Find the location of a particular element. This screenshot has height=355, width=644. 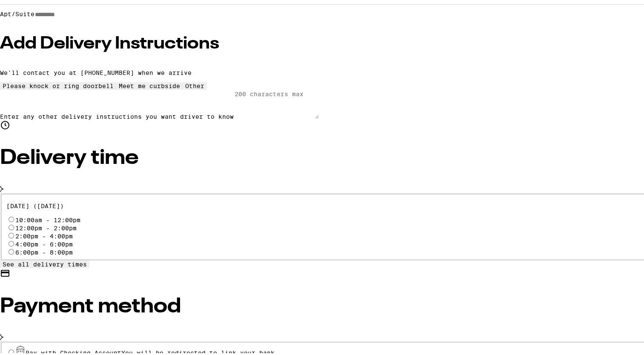

label: 2:00pm - 4:00pm is located at coordinates (44, 234).